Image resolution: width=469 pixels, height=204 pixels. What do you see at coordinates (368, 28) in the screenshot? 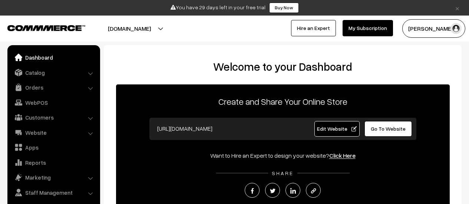
I see `a: My Subscription` at bounding box center [368, 28].